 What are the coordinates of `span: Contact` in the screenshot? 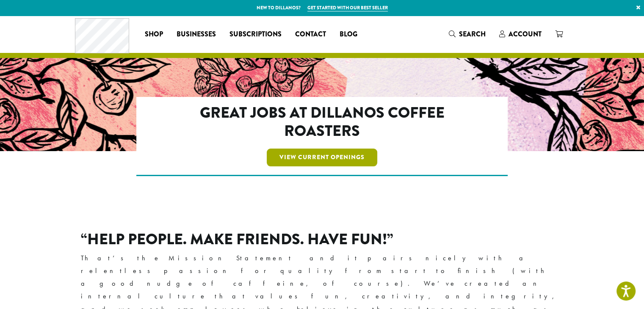 It's located at (310, 34).